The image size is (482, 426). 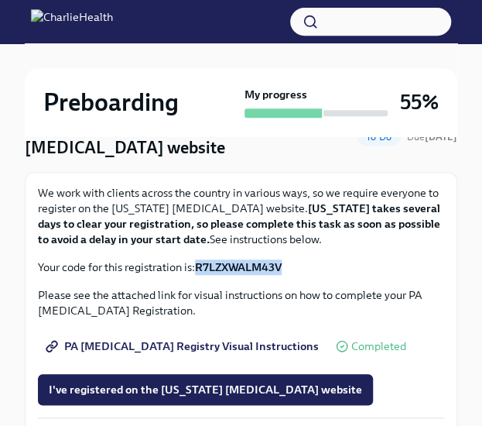 What do you see at coordinates (379, 346) in the screenshot?
I see `span: Completed` at bounding box center [379, 346].